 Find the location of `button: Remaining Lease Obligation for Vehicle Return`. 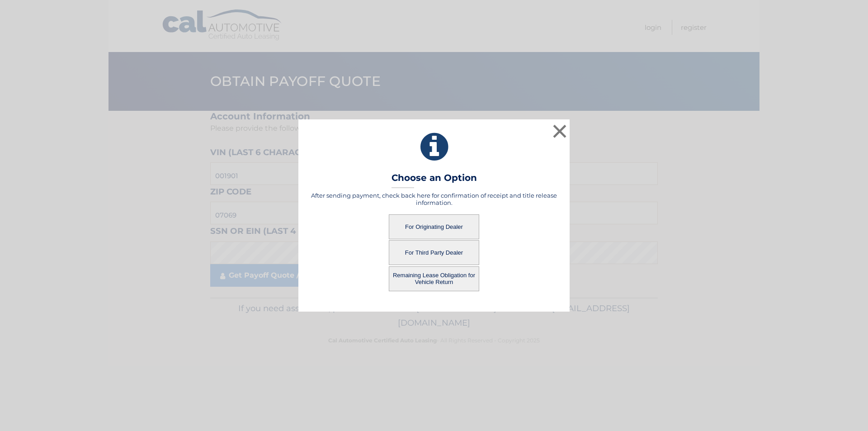

button: Remaining Lease Obligation for Vehicle Return is located at coordinates (434, 278).